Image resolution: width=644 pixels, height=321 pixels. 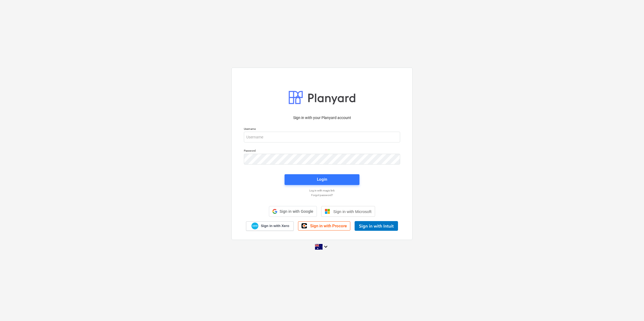 I want to click on img: Xero logo, so click(x=255, y=226).